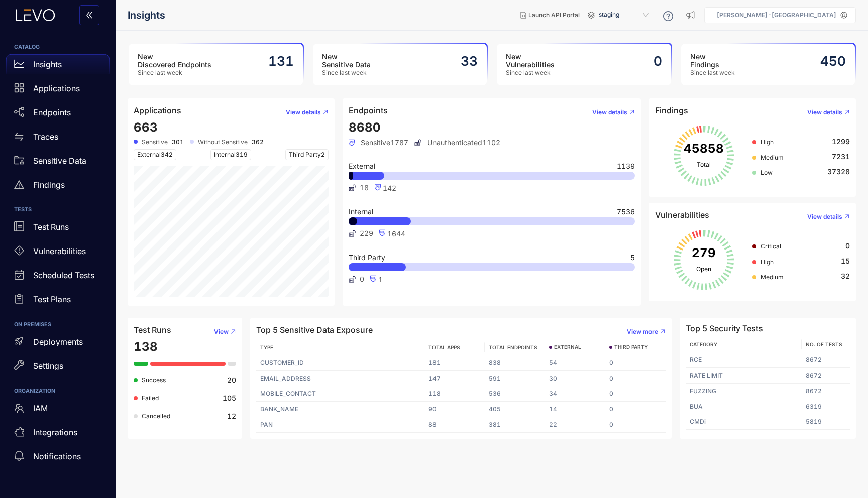 Image resolution: width=868 pixels, height=498 pixels. What do you see at coordinates (772, 157) in the screenshot?
I see `span: Medium` at bounding box center [772, 157].